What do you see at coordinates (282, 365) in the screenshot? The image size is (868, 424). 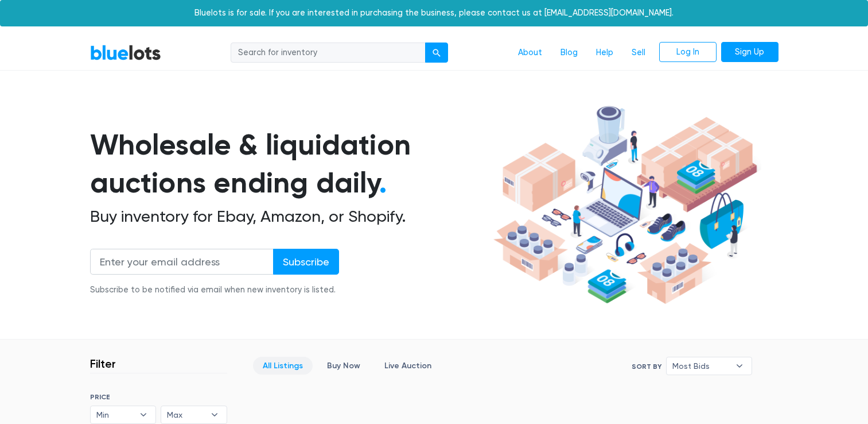 I see `a: All Listings` at bounding box center [282, 365].